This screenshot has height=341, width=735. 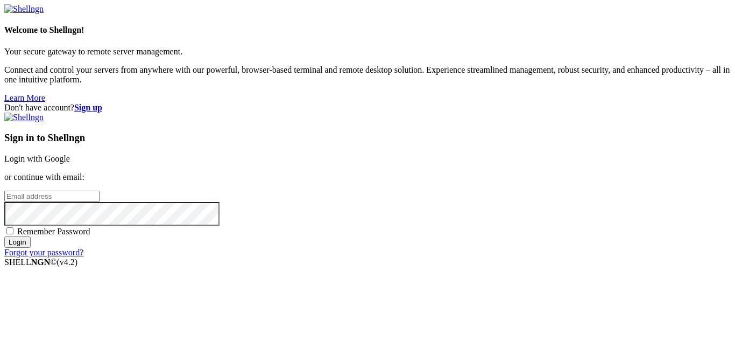 What do you see at coordinates (41, 262) in the screenshot?
I see `span: SHELL ©` at bounding box center [41, 262].